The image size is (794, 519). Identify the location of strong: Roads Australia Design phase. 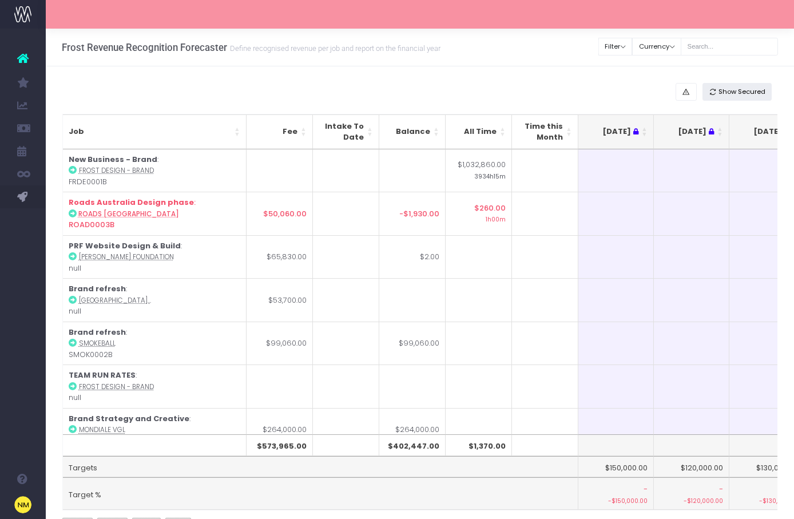
(131, 202).